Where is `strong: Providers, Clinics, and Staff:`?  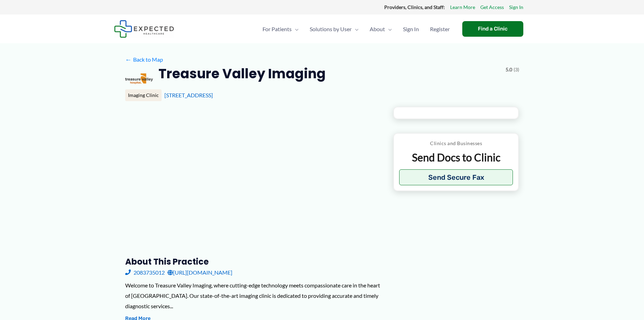
strong: Providers, Clinics, and Staff: is located at coordinates (414, 7).